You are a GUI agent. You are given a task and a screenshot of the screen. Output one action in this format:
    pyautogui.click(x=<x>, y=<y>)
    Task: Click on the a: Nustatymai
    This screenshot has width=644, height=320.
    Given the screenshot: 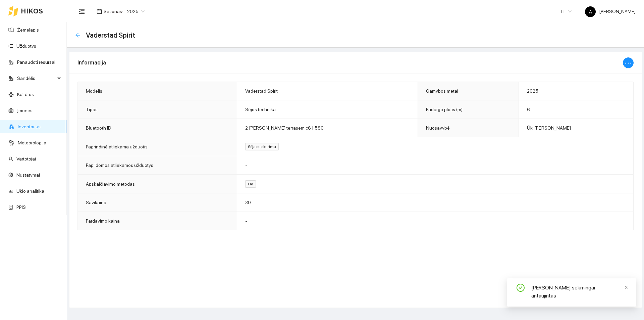 What is the action you would take?
    pyautogui.click(x=28, y=175)
    